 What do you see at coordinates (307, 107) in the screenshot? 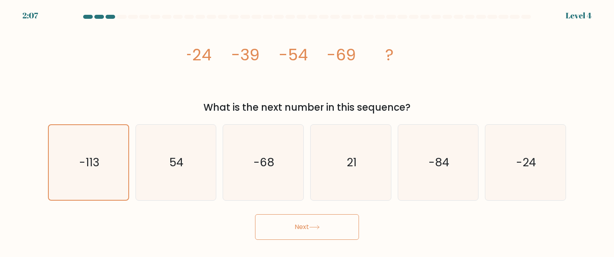
I see `div: What is the next number in this sequence?` at bounding box center [307, 107].